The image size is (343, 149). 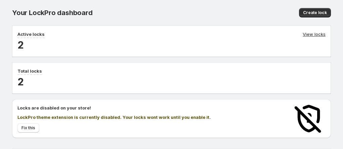 I want to click on a: View locks, so click(x=314, y=35).